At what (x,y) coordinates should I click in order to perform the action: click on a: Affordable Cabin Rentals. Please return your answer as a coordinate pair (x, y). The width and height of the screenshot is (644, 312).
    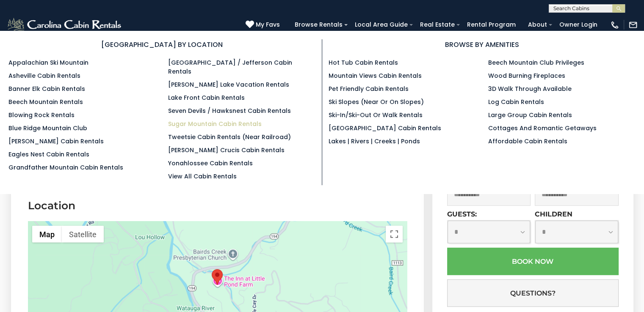
    Looking at the image, I should click on (527, 142).